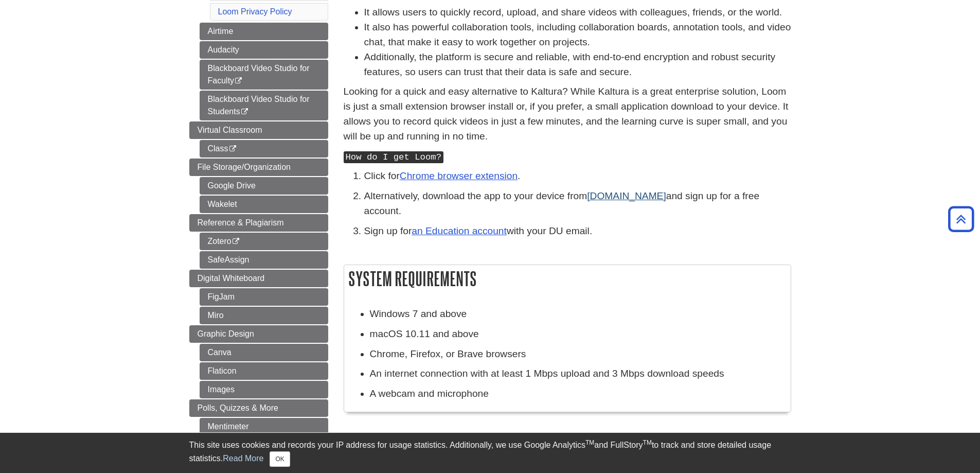 The width and height of the screenshot is (980, 473). I want to click on a: Images, so click(264, 389).